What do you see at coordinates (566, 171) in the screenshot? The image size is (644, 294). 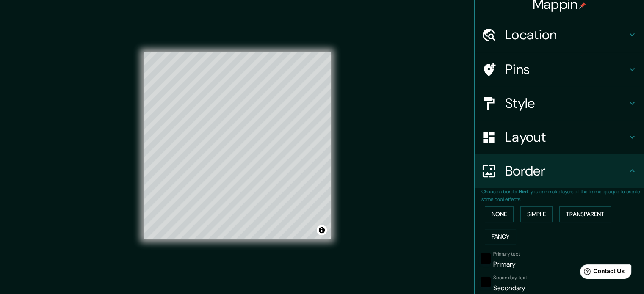 I see `h4: Border` at bounding box center [566, 171].